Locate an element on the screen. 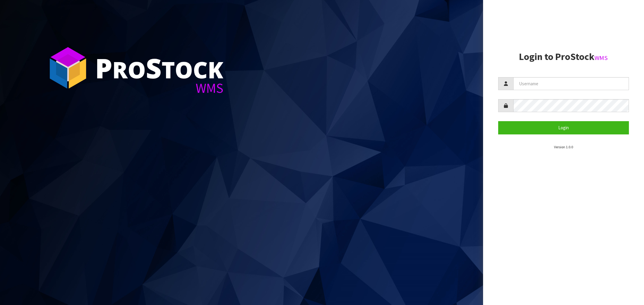  span: P is located at coordinates (103, 68).